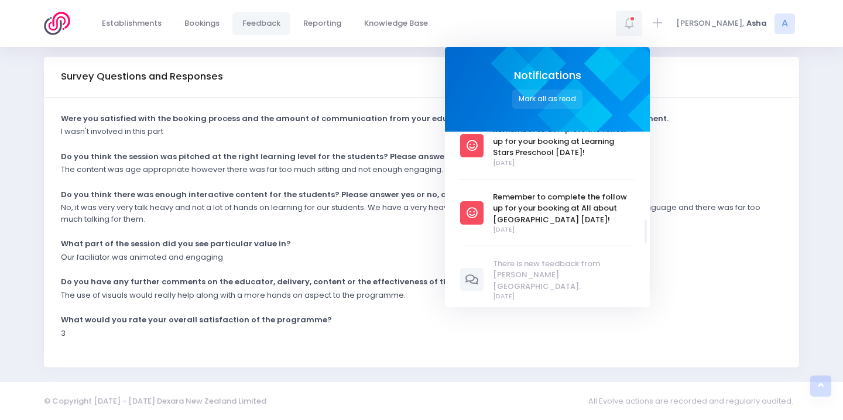 This screenshot has height=420, width=843. I want to click on p: The use of visuals would really help along with a more hands on aspect to the programme., so click(233, 295).